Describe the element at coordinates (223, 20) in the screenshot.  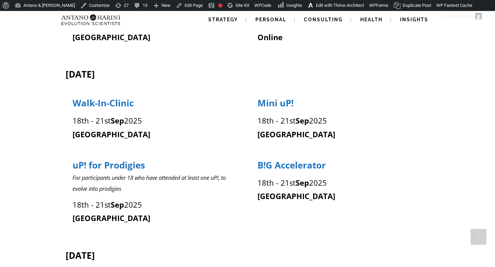
I see `a: Strategy` at that location.